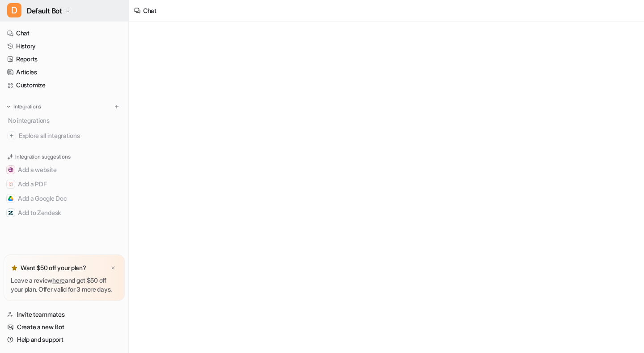  I want to click on span: D, so click(15, 11).